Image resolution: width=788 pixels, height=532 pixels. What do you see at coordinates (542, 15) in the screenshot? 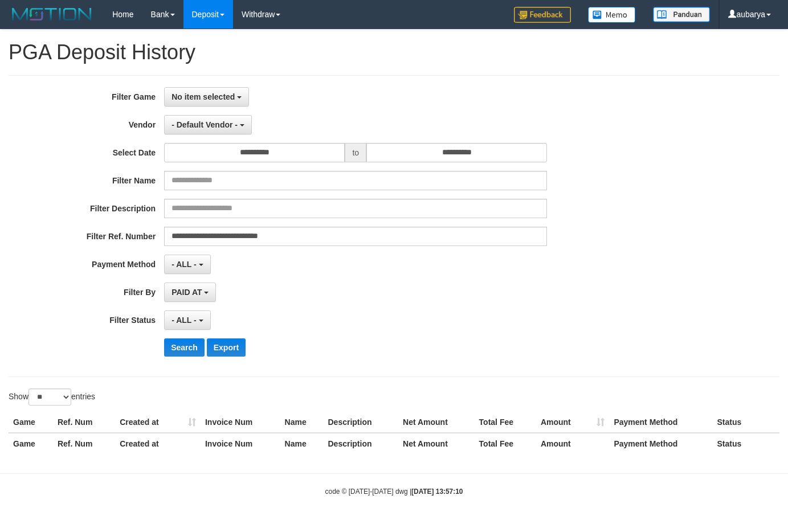
I see `img: Feedback.jpg` at bounding box center [542, 15].